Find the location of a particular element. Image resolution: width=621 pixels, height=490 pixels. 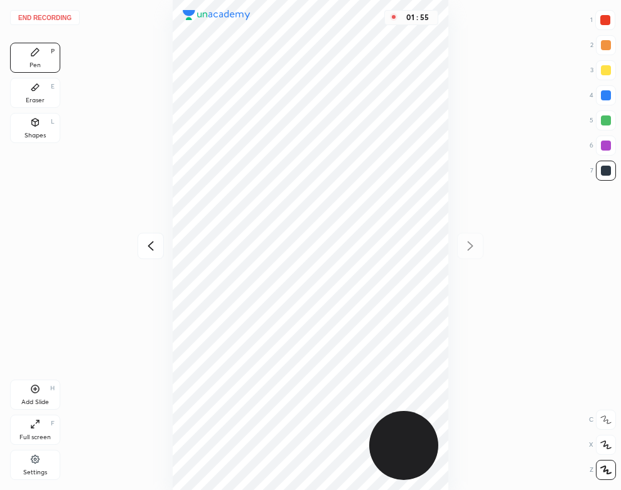

div: Z is located at coordinates (603, 470).